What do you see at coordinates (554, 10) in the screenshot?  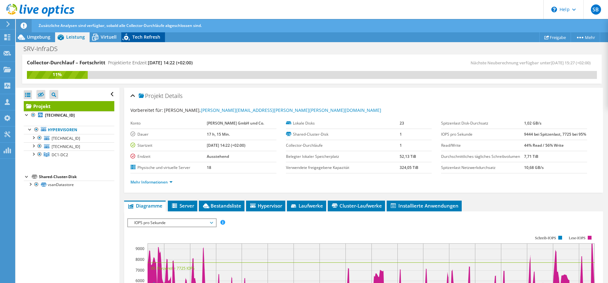 I see `svg: \n` at bounding box center [554, 10].